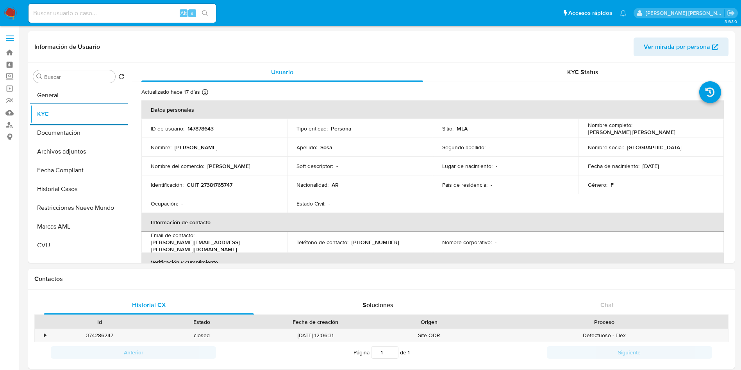 The width and height of the screenshot is (741, 370). What do you see at coordinates (315, 166) in the screenshot?
I see `p: Soft descriptor :` at bounding box center [315, 166].